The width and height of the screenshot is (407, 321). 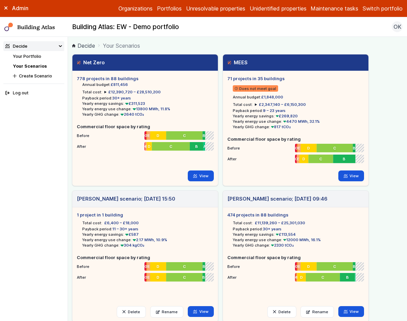 I want to click on span: £113,554, so click(x=285, y=235).